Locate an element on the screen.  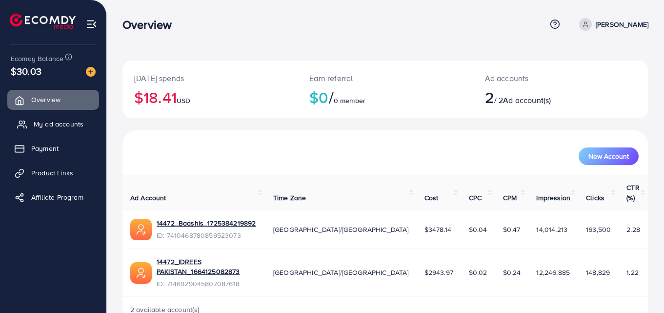
span: Payment is located at coordinates (45, 148).